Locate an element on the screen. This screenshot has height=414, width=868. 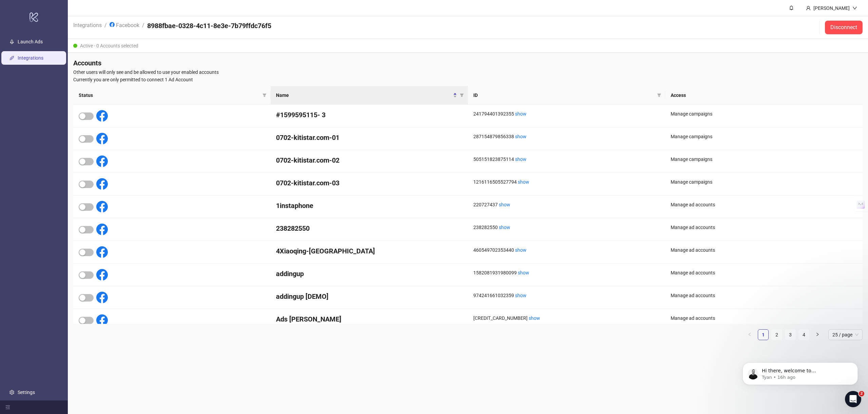
img: Profile image for Tyan is located at coordinates (21, 26).